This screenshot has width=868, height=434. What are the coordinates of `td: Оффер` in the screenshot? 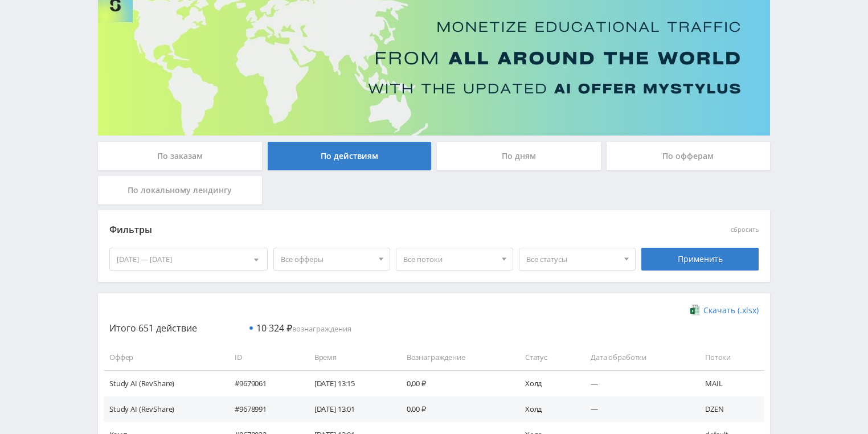 It's located at (163, 357).